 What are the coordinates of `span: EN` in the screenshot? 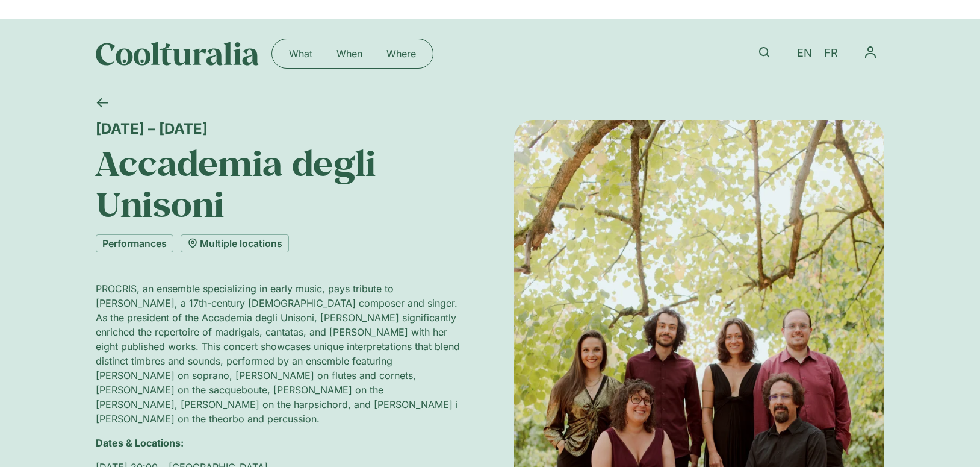 It's located at (804, 53).